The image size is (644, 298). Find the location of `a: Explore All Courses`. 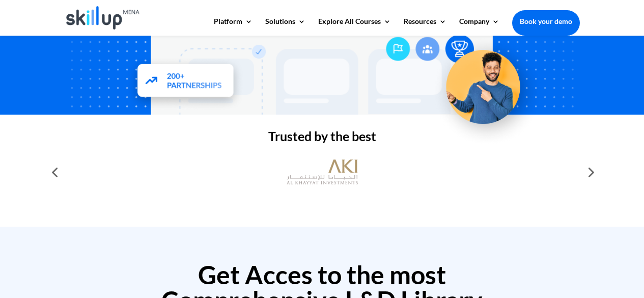

a: Explore All Courses is located at coordinates (355, 27).